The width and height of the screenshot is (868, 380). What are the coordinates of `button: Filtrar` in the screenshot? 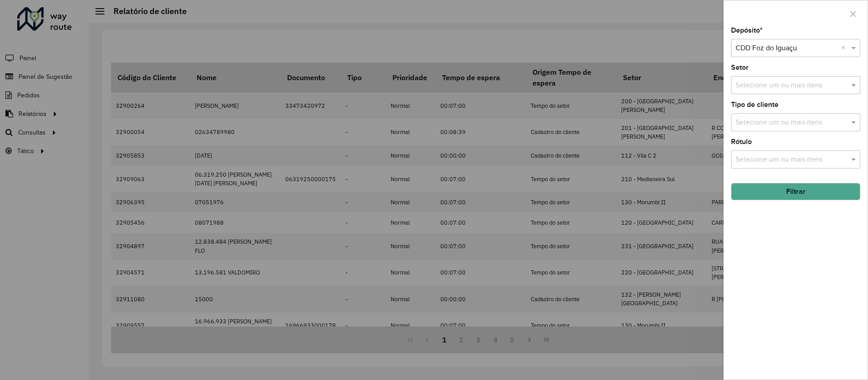 It's located at (796, 191).